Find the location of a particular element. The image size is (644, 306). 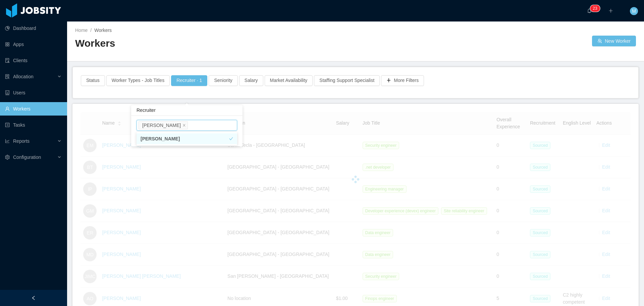

button: Seniority is located at coordinates (223, 81).